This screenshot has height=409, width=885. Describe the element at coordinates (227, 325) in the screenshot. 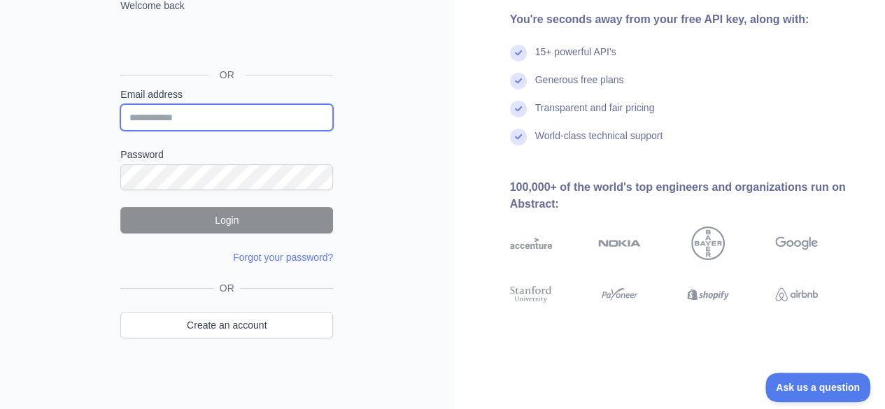

I see `a: Create an account` at that location.